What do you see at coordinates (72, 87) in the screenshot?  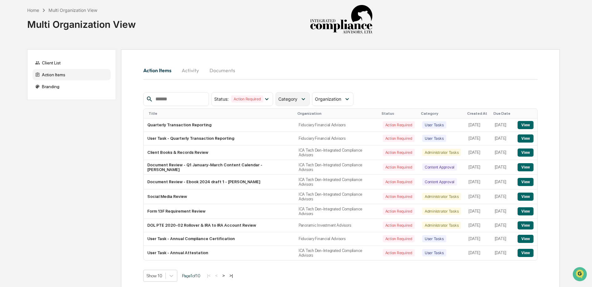 I see `div: Branding` at bounding box center [72, 87].